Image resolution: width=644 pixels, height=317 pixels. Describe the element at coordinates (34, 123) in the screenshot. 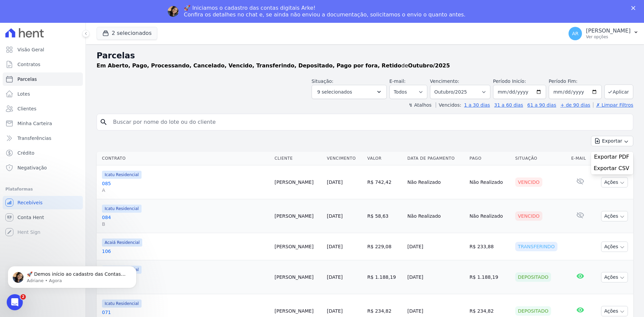

I see `span: Minha Carteira` at that location.